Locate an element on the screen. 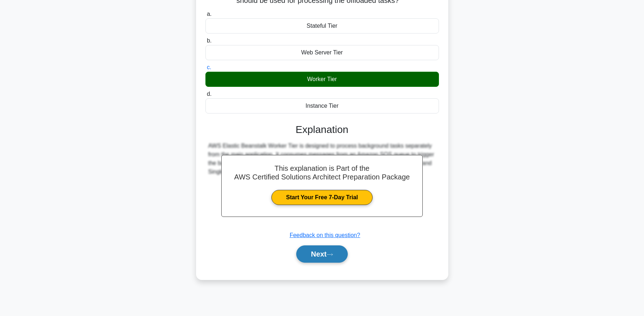 Image resolution: width=644 pixels, height=316 pixels. a: Feedback on this question? is located at coordinates (325, 234).